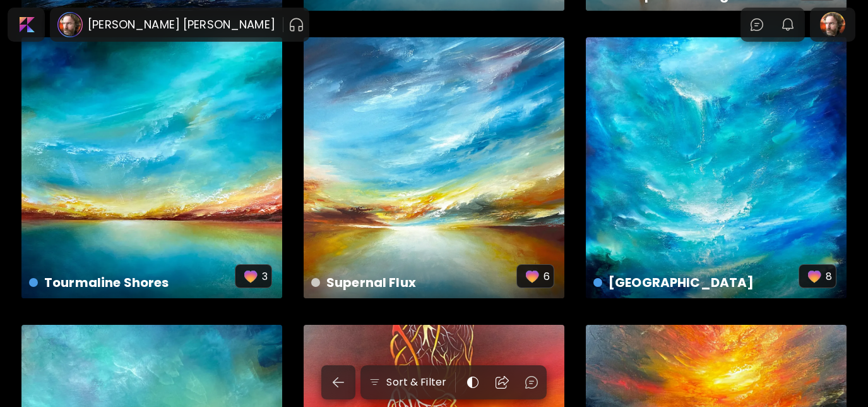  Describe the element at coordinates (338, 382) in the screenshot. I see `button: back` at that location.